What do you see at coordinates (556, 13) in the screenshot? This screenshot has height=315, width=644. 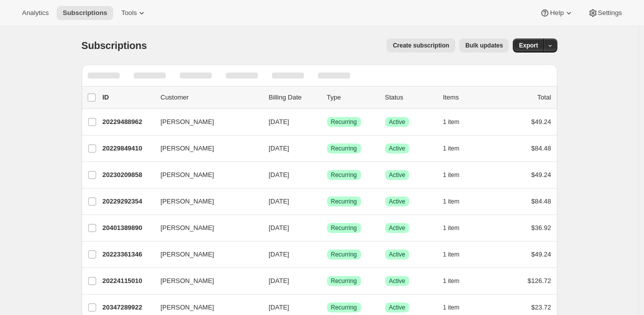 I see `button: Help` at bounding box center [556, 13].